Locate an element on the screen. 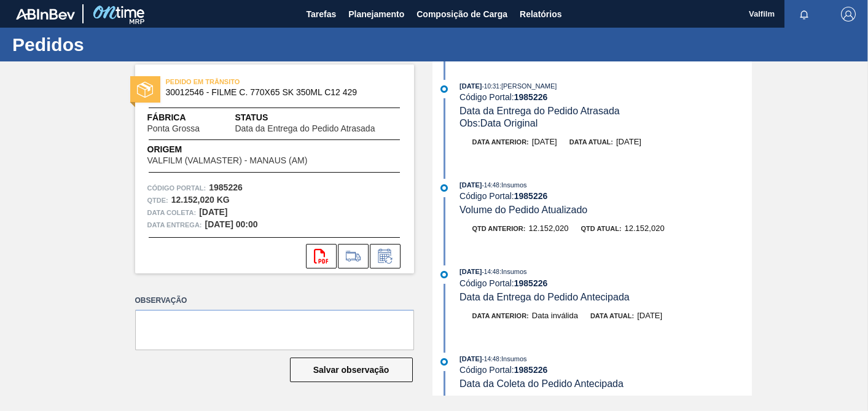 This screenshot has width=868, height=411. div: Abrir arquivo PDF is located at coordinates (321, 257).